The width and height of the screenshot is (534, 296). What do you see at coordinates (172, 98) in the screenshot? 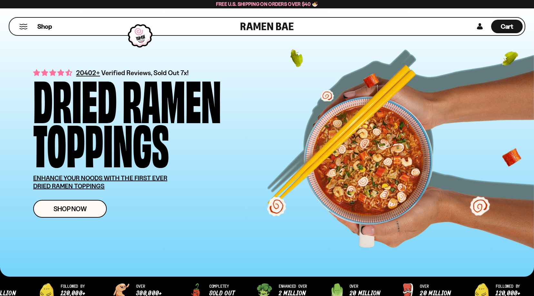
I see `div: Ramen` at bounding box center [172, 98].